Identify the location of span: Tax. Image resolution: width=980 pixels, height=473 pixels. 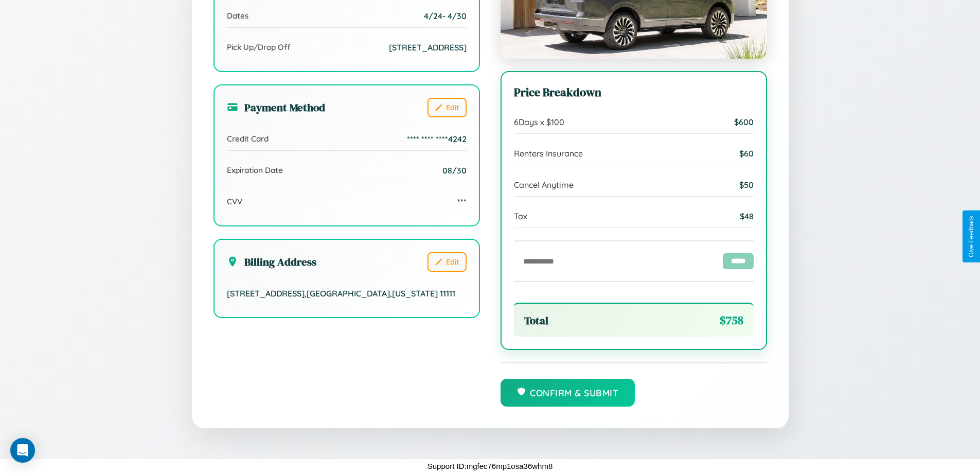
(521, 217).